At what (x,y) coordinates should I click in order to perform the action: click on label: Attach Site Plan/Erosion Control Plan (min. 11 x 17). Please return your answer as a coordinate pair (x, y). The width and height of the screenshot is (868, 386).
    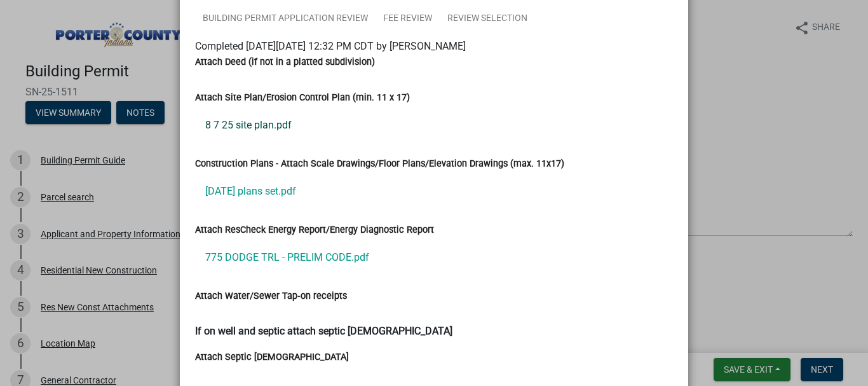
    Looking at the image, I should click on (303, 98).